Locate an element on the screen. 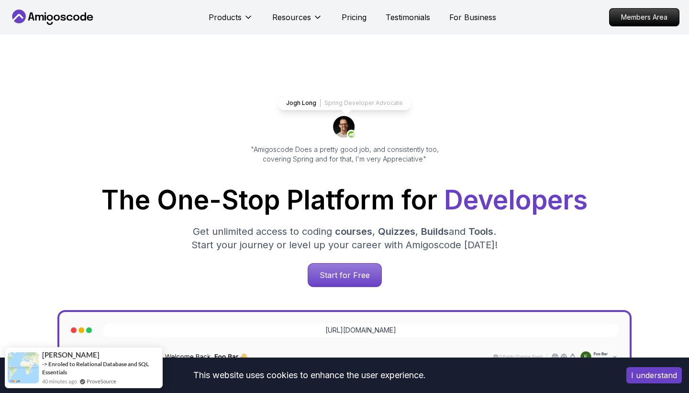 The image size is (689, 393). span: courses is located at coordinates (354, 231).